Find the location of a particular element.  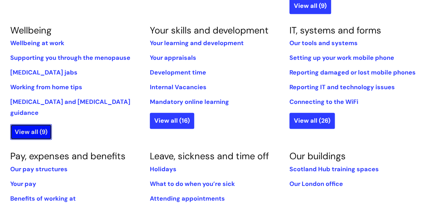

a: View all (16) is located at coordinates (172, 120).